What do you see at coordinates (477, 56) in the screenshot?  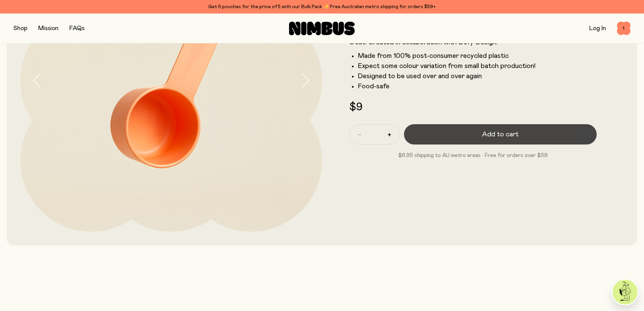 I see `li: Made from 100% post-consumer recycled plastic` at bounding box center [477, 56].